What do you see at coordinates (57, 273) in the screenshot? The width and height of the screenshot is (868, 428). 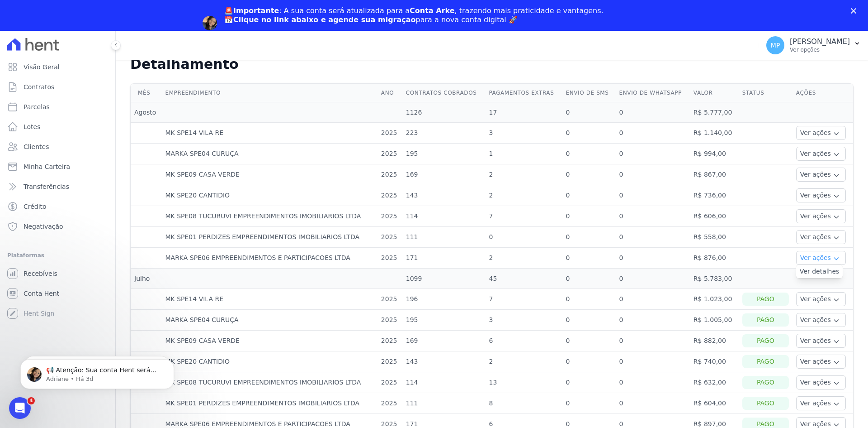 I see `a: Recebíveis` at bounding box center [57, 273].